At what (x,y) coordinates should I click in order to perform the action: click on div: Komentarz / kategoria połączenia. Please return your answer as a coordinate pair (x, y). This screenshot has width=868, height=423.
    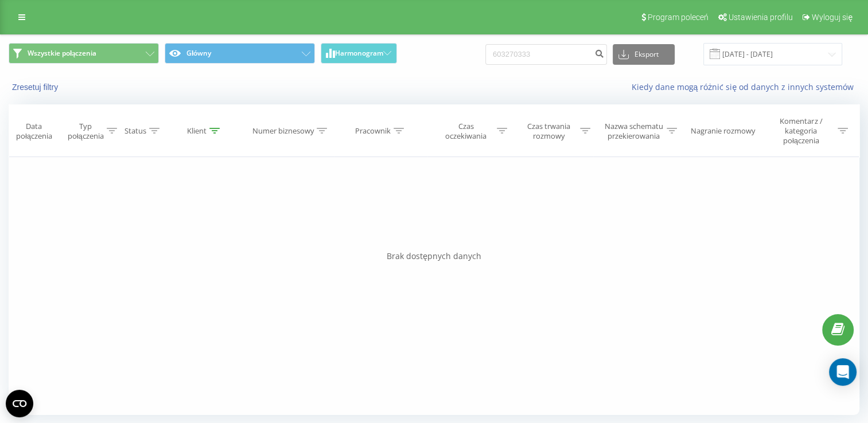
    Looking at the image, I should click on (801, 131).